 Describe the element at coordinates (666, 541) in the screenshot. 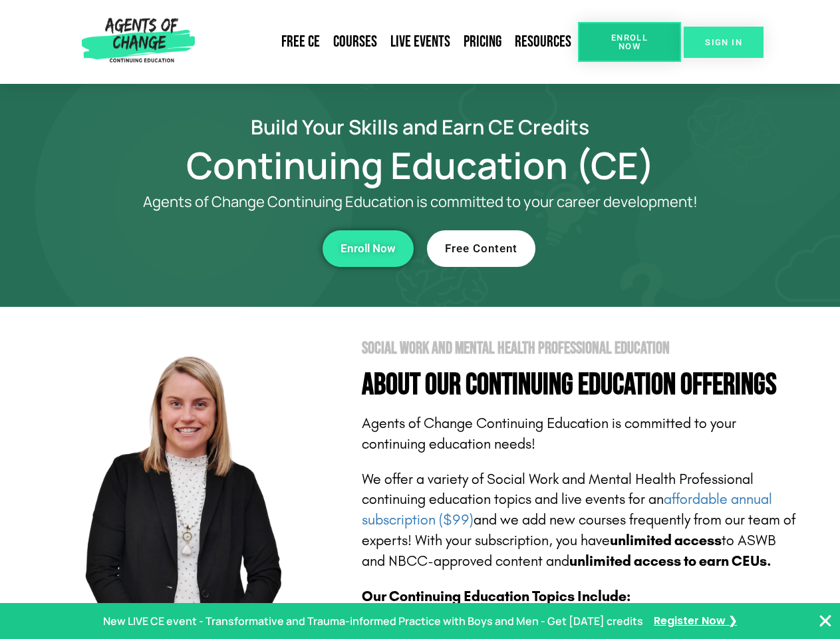

I see `b: unlimited access` at that location.